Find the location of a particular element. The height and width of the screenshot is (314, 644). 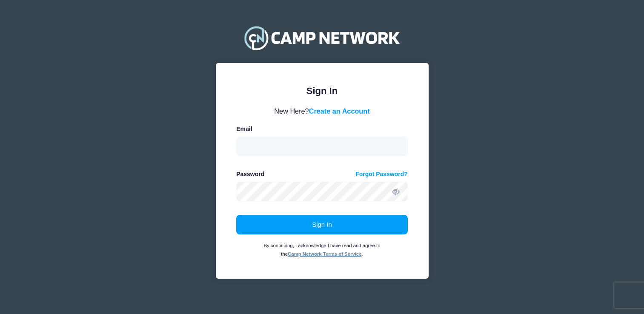

div: Sign In is located at coordinates (322, 90).